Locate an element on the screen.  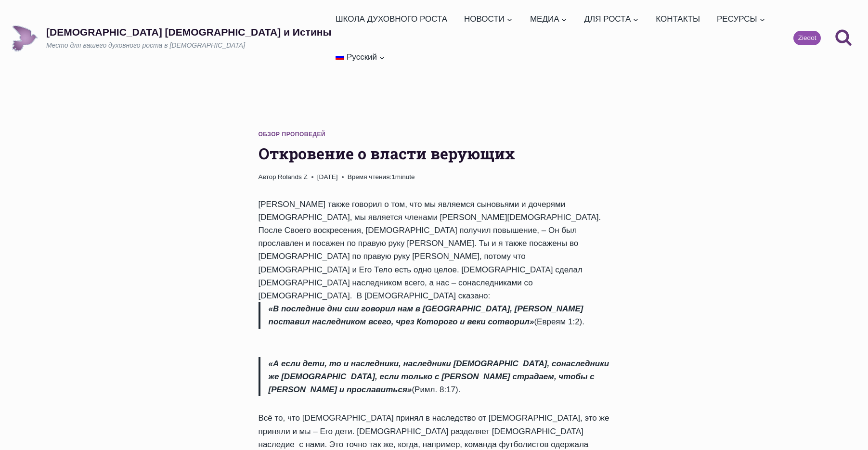
a: Rolands Z is located at coordinates (293, 177).